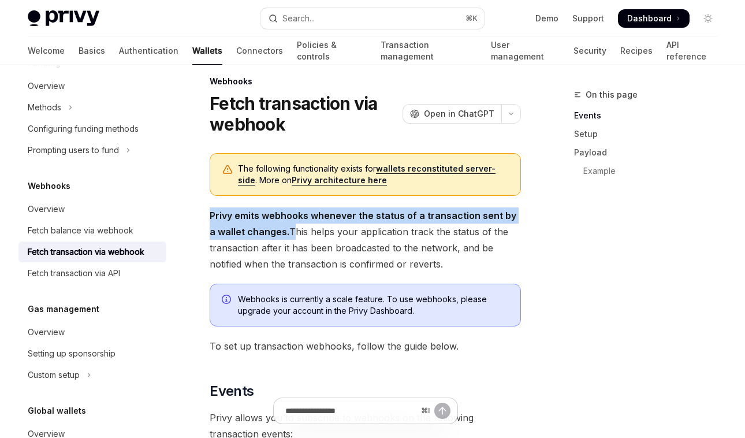  I want to click on div: Fetch transaction via webhook, so click(86, 252).